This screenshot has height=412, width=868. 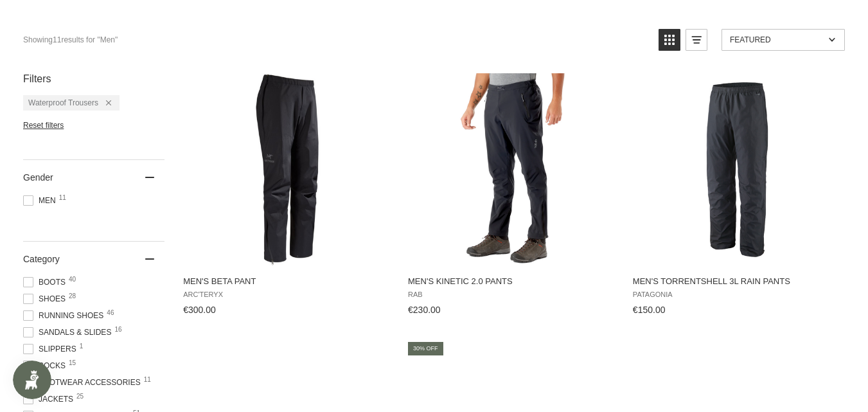 I want to click on span: Gender, so click(x=38, y=177).